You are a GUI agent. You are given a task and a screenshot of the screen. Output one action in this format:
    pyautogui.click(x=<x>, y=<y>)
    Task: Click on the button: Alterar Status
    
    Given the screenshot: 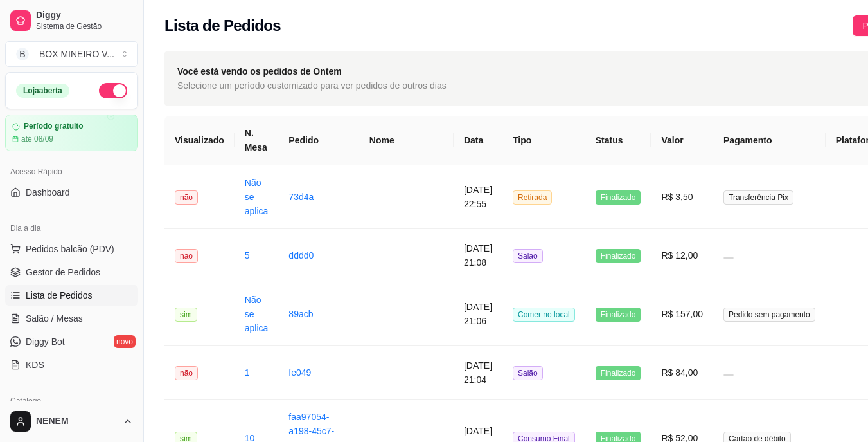 What is the action you would take?
    pyautogui.click(x=113, y=91)
    